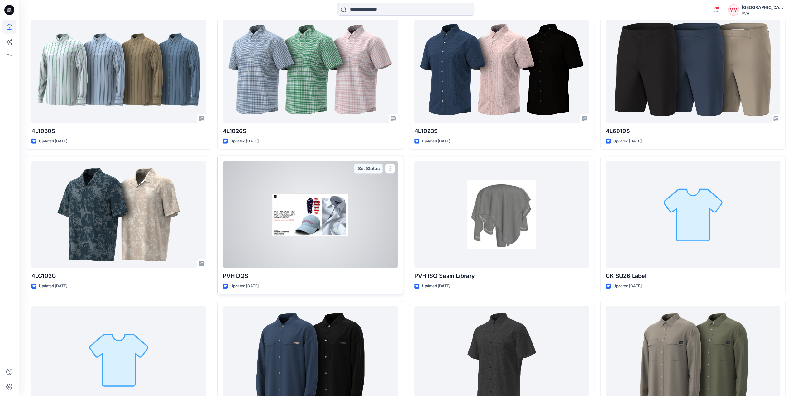  What do you see at coordinates (119, 276) in the screenshot?
I see `p: 4LG102G` at bounding box center [119, 276].